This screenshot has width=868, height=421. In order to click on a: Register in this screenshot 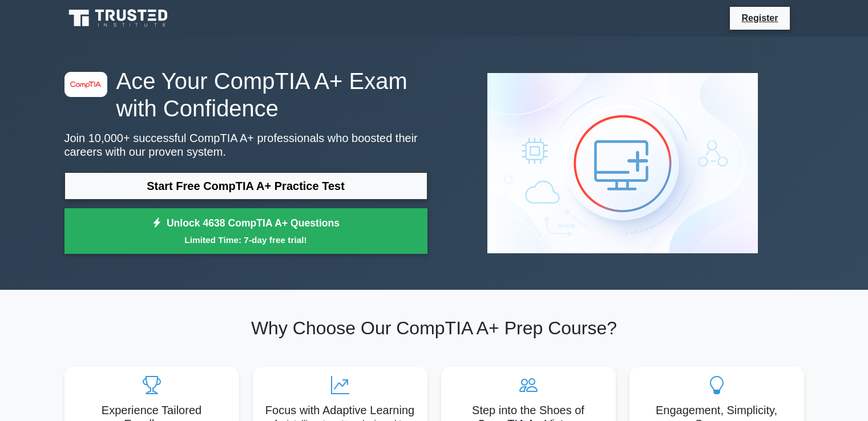, I will do `click(759, 18)`.